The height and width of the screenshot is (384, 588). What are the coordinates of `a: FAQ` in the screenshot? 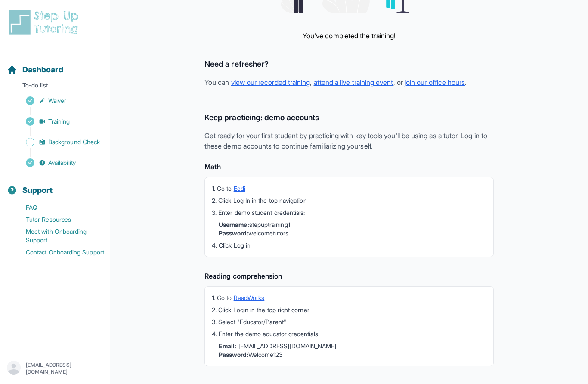 It's located at (58, 208).